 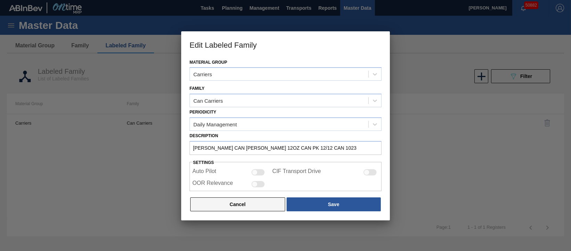 What do you see at coordinates (203, 112) in the screenshot?
I see `label: Periodicity` at bounding box center [203, 112].